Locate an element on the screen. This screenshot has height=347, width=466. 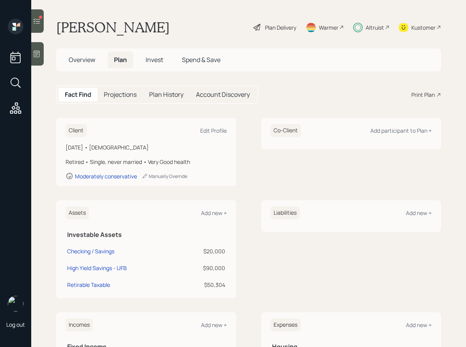
div: High Yield Savings - UFB is located at coordinates (97, 268).